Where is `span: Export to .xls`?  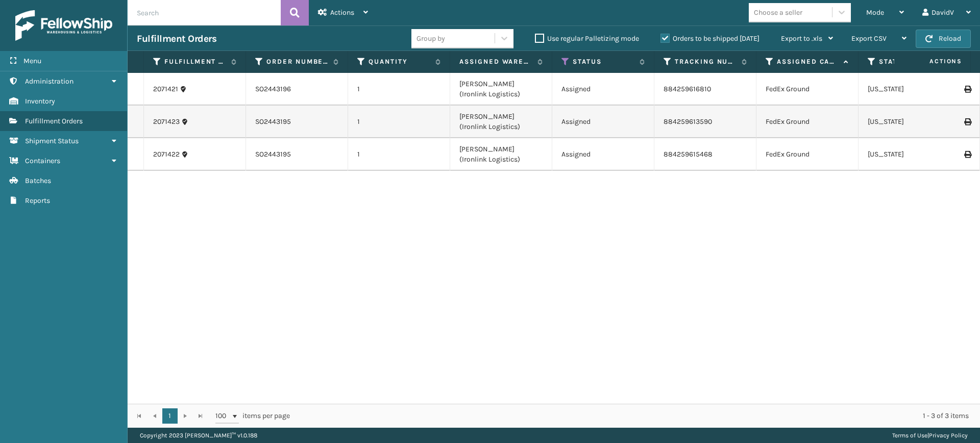 span: Export to .xls is located at coordinates (802, 38).